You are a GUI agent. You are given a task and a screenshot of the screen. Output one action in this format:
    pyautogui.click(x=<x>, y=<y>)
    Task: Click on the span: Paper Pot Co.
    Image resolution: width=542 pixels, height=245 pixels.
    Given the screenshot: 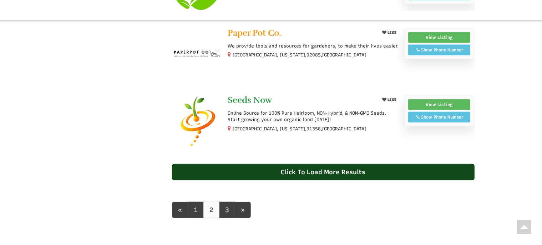 What is the action you would take?
    pyautogui.click(x=255, y=33)
    